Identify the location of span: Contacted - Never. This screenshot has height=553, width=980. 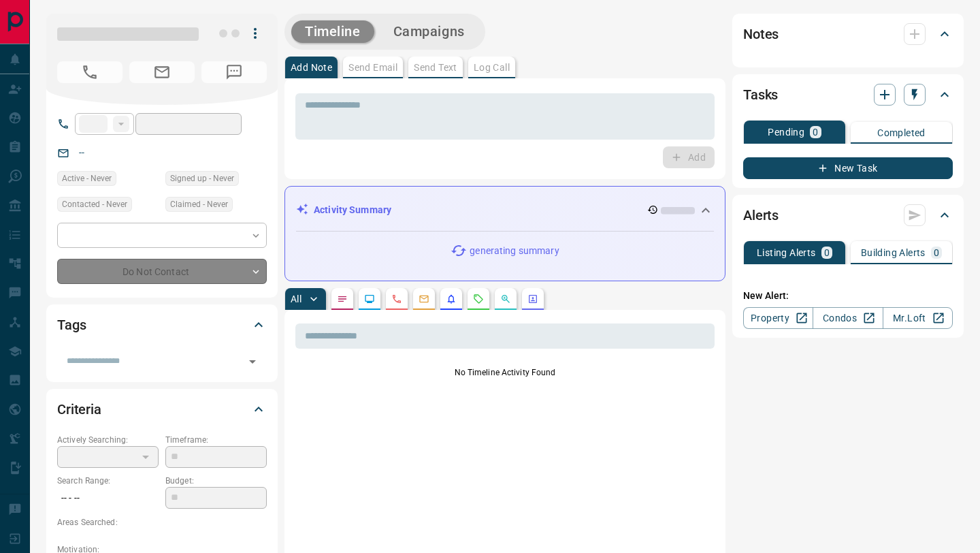
(95, 204).